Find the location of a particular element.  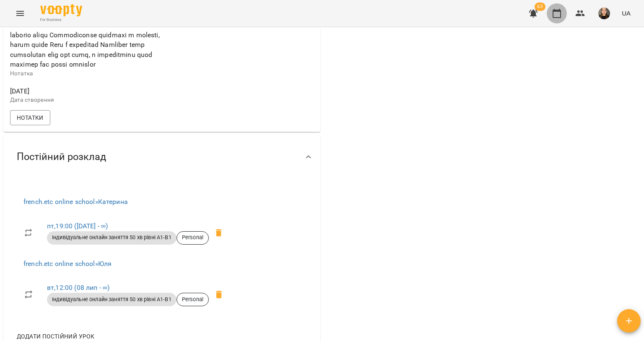

a: french.etc online school»Катерина is located at coordinates (75, 201).